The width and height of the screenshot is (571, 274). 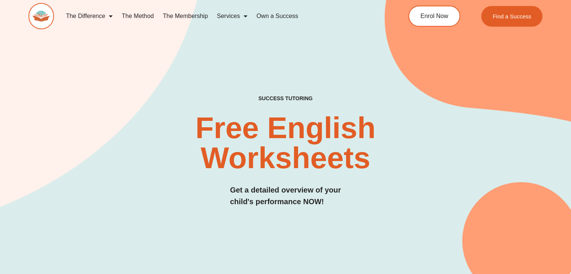 What do you see at coordinates (286, 143) in the screenshot?
I see `h2: Free English Worksheets​` at bounding box center [286, 143].